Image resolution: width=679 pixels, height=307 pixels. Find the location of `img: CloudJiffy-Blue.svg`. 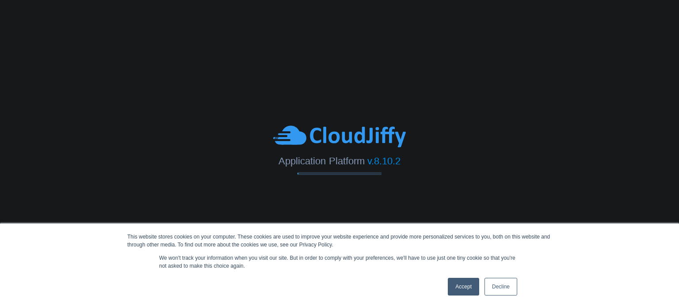

img: CloudJiffy-Blue.svg is located at coordinates (340, 136).